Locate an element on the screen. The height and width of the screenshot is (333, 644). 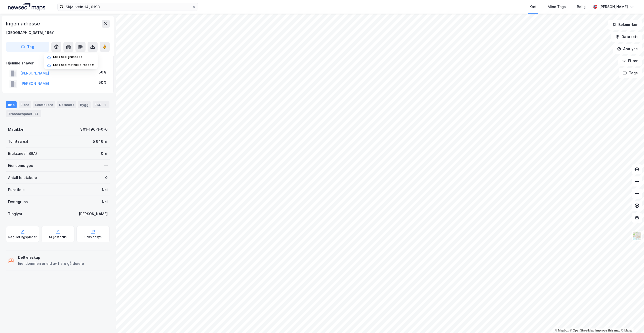
div: Eiendomstype is located at coordinates (21, 166).